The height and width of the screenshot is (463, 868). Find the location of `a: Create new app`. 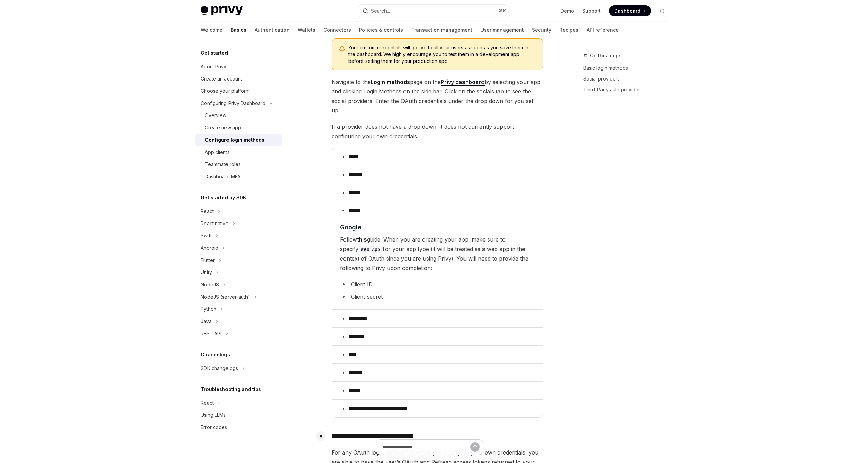

a: Create new app is located at coordinates (239, 128).